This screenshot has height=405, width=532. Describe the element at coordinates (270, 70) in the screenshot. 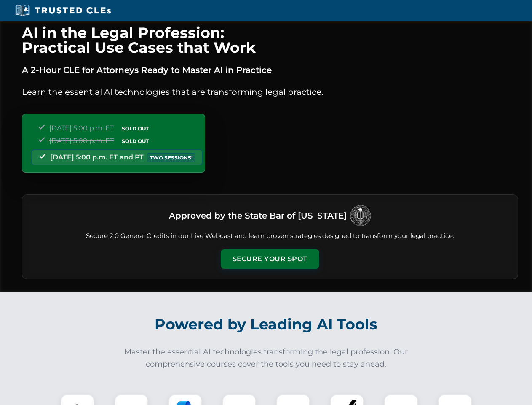

I see `p: A 2-Hour CLE for Attorneys Ready to Master AI in Practice` at that location.